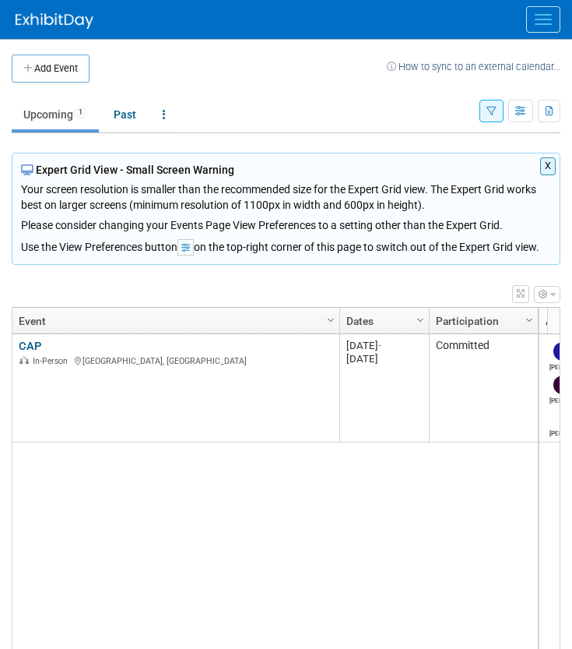  I want to click on img: Emma Mitchell, so click(563, 385).